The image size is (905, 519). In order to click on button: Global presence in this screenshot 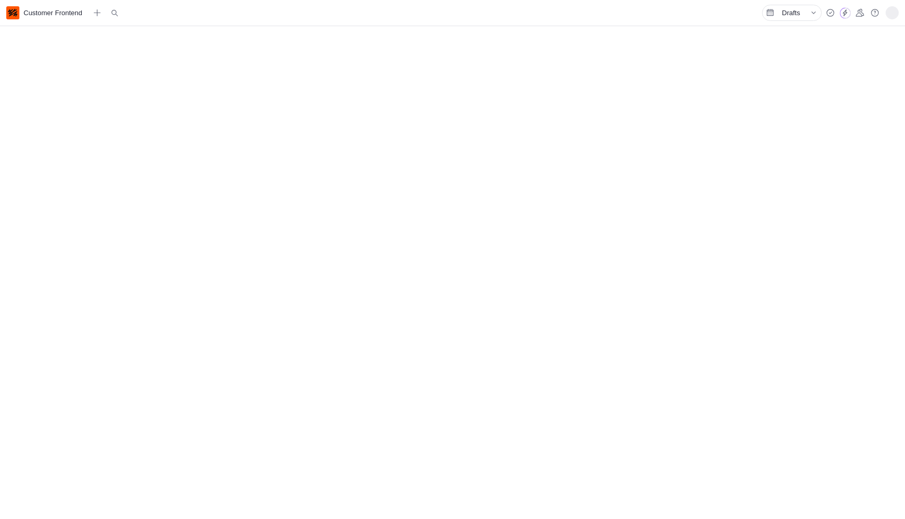, I will do `click(859, 13)`.